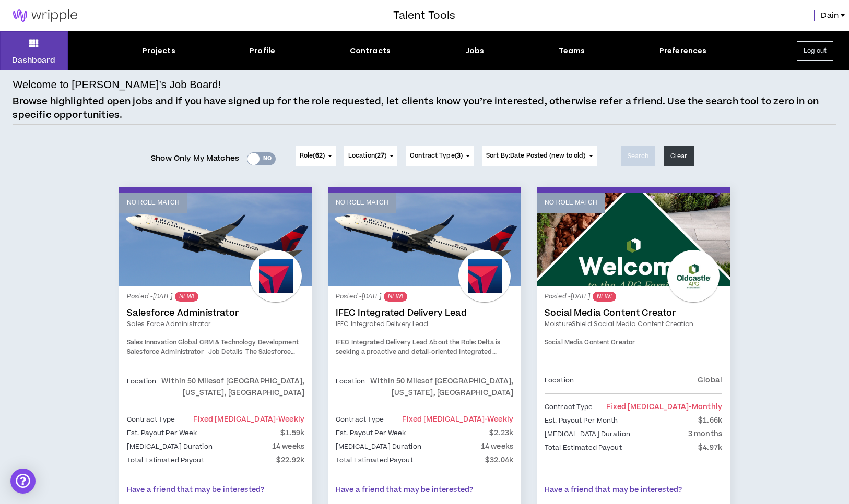 The image size is (849, 504). I want to click on button: Search, so click(638, 156).